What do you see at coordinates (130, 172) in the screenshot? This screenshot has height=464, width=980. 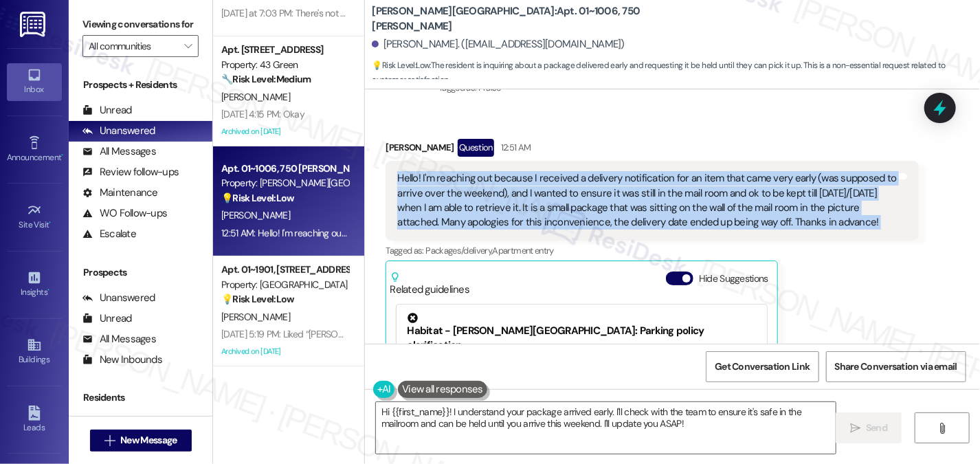 I see `div: Review follow-ups` at bounding box center [130, 172].